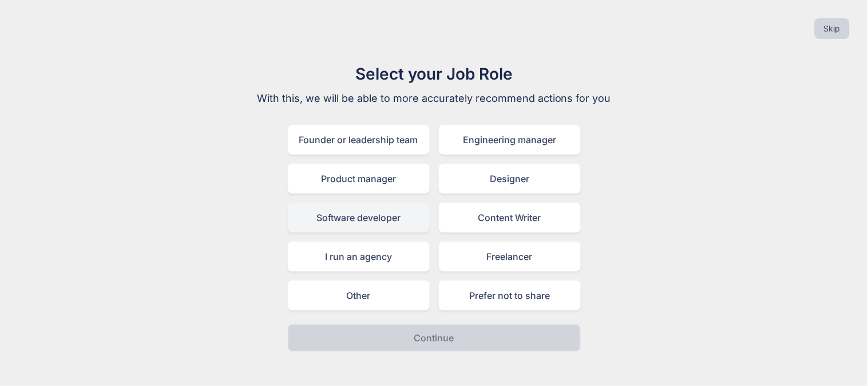 Image resolution: width=868 pixels, height=386 pixels. I want to click on div: Designer, so click(510, 179).